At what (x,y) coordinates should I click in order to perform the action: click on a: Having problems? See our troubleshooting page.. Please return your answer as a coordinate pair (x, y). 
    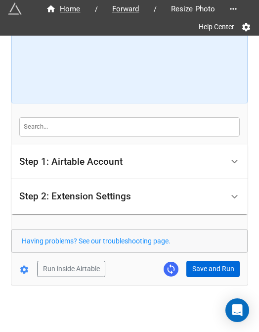
    Looking at the image, I should click on (96, 241).